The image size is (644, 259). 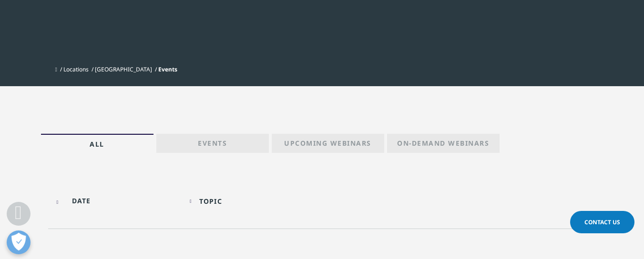 I want to click on a: Contact Us, so click(x=602, y=222).